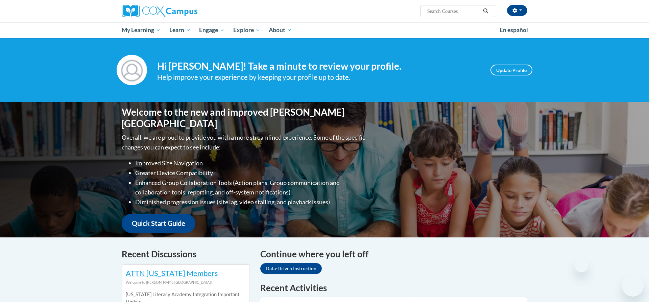 This screenshot has height=302, width=649. I want to click on li: Greater Device Compatibility, so click(251, 173).